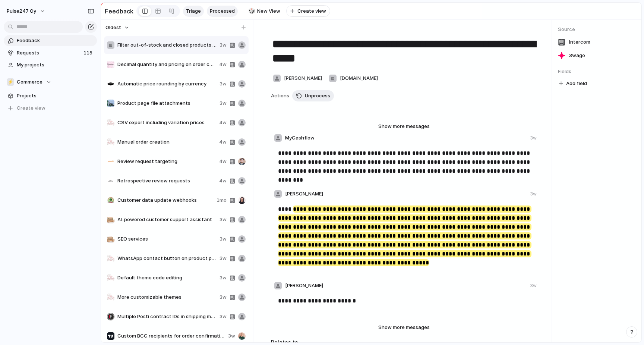  Describe the element at coordinates (26, 11) in the screenshot. I see `button: Pulse247 Oy` at that location.